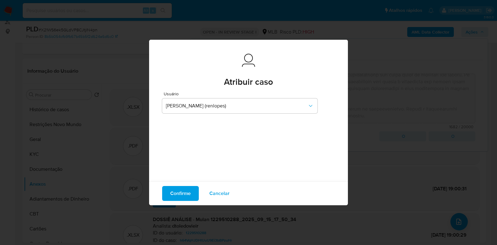 This screenshot has width=497, height=245. What do you see at coordinates (181, 194) in the screenshot?
I see `span: Confirme` at bounding box center [181, 194].